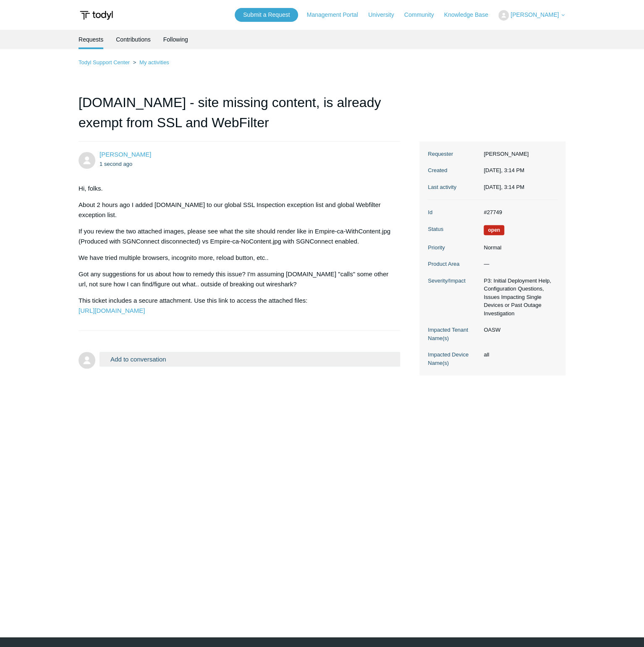  I want to click on li: My activities, so click(150, 63).